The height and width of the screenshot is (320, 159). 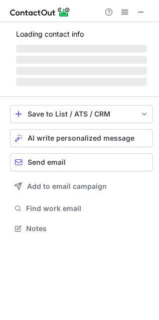 I want to click on button: save-profile-one-click, so click(x=81, y=114).